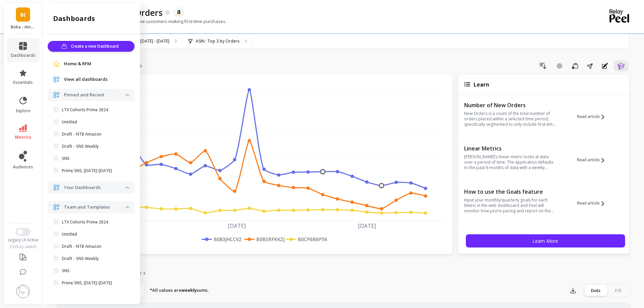  What do you see at coordinates (545, 241) in the screenshot?
I see `button: Learn More` at bounding box center [545, 241].